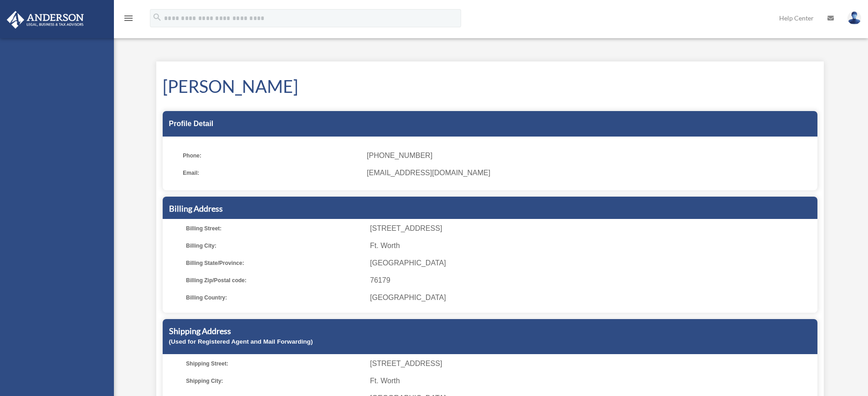  I want to click on span: Billing Street:, so click(275, 228).